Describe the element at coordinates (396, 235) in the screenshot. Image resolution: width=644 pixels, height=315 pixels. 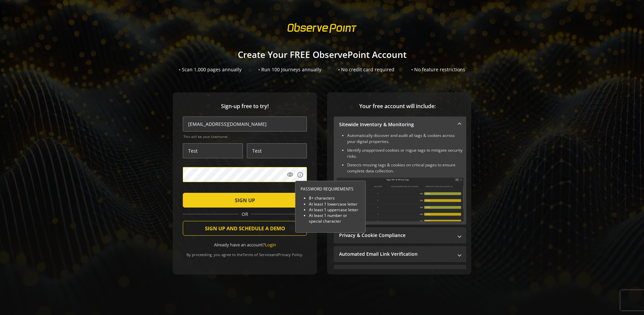
I see `mat-panel-title: Privacy & Cookie Compliance` at that location.